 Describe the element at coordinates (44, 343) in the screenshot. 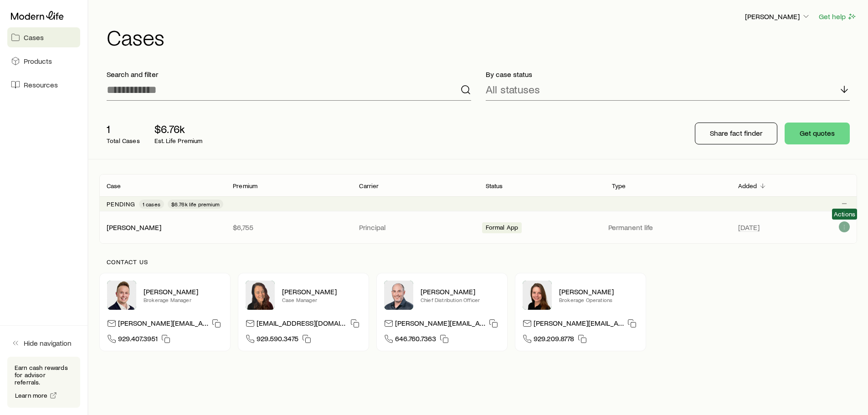

I see `button: Hide navigation` at that location.